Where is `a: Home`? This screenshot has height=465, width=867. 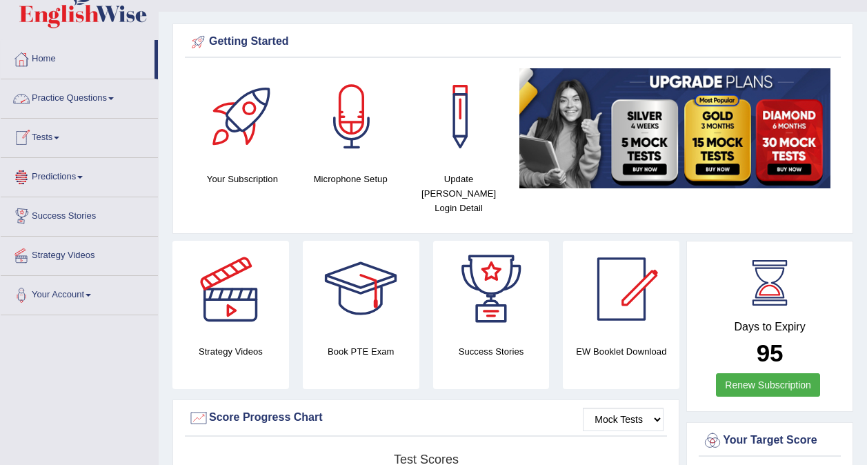
a: Home is located at coordinates (77, 57).